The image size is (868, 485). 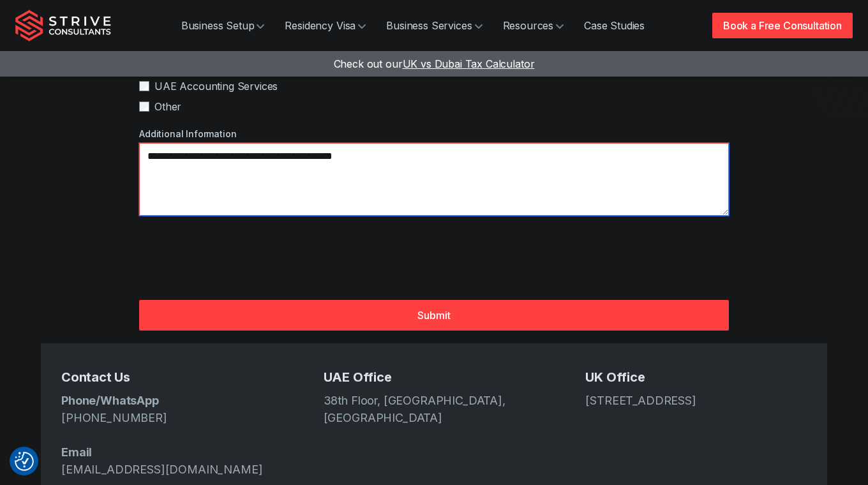 I want to click on h5: Contact Us, so click(x=172, y=377).